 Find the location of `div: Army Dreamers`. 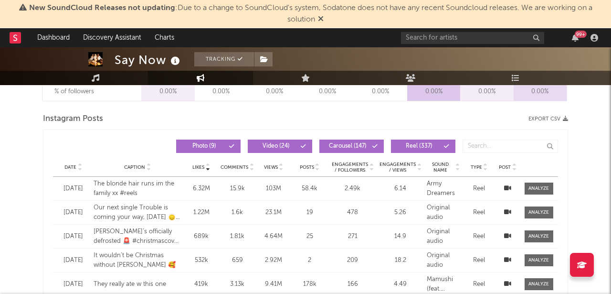

div: Army Dreamers is located at coordinates (443, 188).